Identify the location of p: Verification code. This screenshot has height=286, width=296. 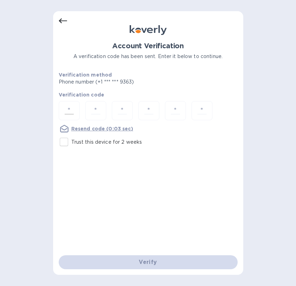
(148, 95).